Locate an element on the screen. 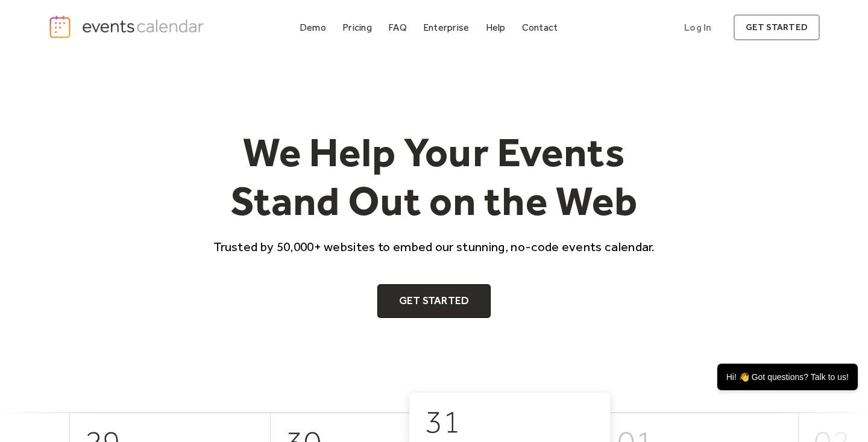 This screenshot has height=442, width=868. a: Get Started is located at coordinates (434, 301).